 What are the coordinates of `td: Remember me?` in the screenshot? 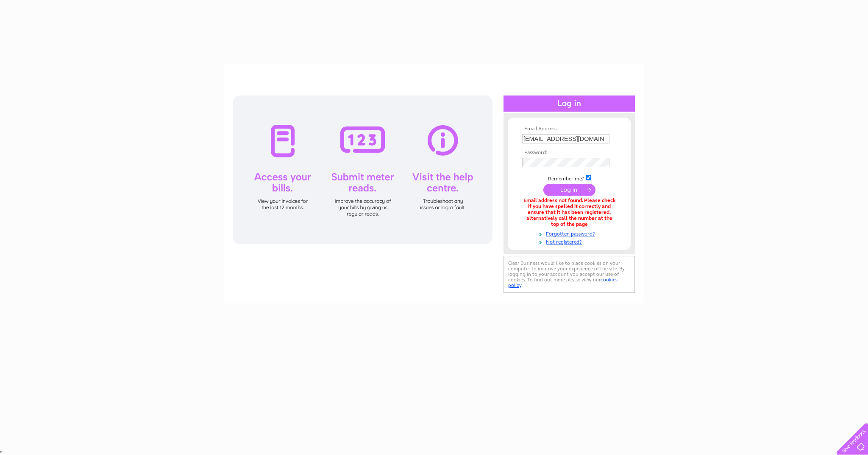 It's located at (569, 178).